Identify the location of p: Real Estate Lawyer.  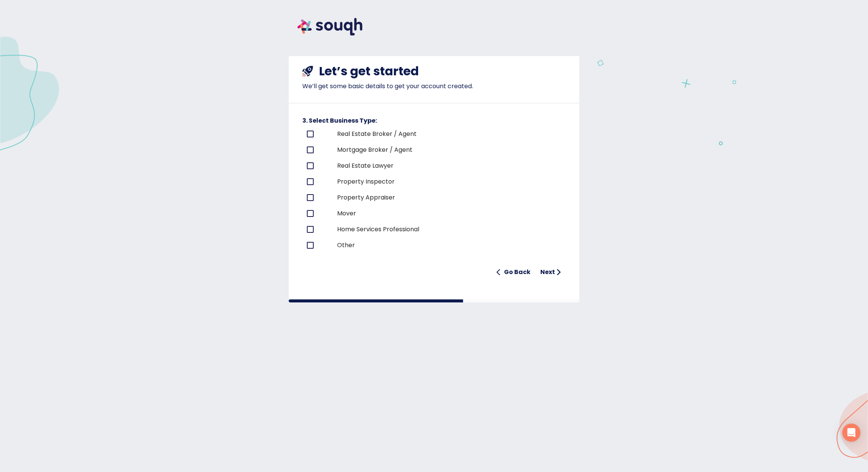
(434, 166).